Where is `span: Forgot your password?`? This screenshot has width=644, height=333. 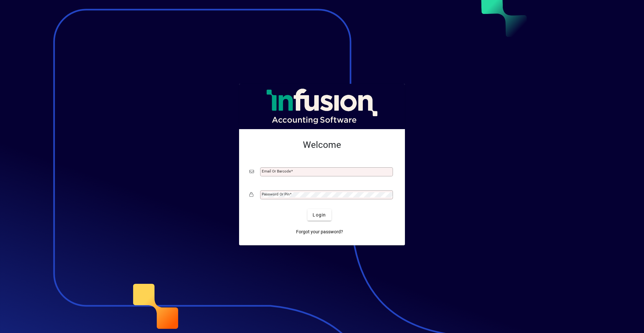
span: Forgot your password? is located at coordinates (319, 232).